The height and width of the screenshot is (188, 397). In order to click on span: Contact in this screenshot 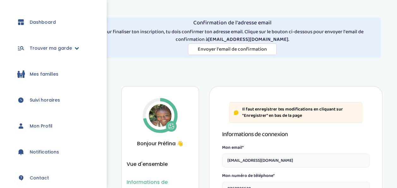, I will do `click(39, 178)`.